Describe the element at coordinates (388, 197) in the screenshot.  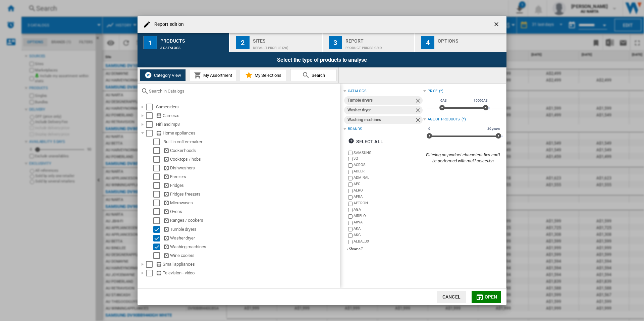
I see `div: AFRA` at that location.